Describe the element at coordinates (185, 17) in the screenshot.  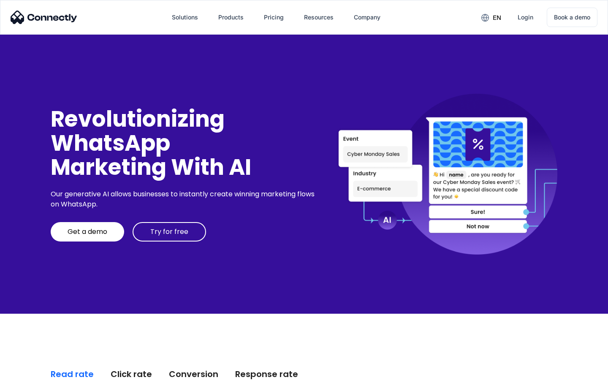
I see `div: Solutions` at that location.